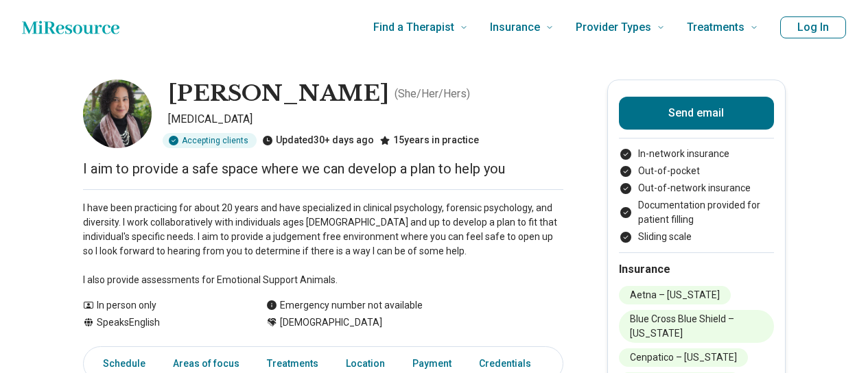 This screenshot has height=373, width=868. What do you see at coordinates (429, 140) in the screenshot?
I see `div: 15 years in practice` at bounding box center [429, 140].